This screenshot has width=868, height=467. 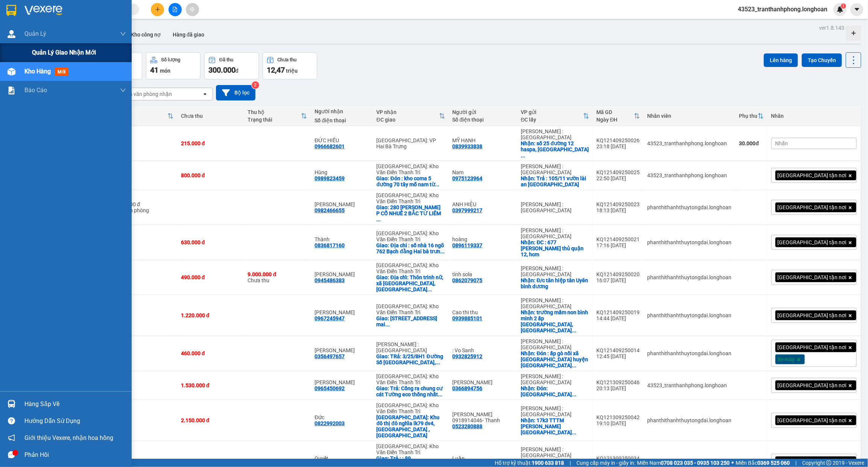 What do you see at coordinates (330, 245) in the screenshot?
I see `div: 0836817160` at bounding box center [330, 245].